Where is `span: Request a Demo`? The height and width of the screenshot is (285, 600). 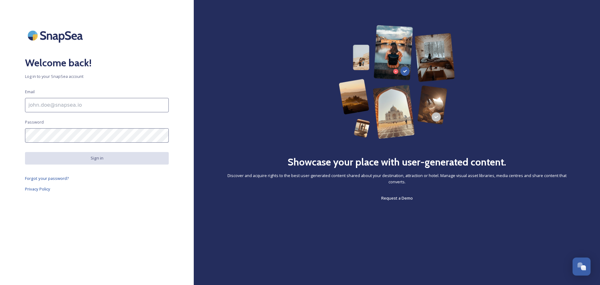 span: Request a Demo is located at coordinates (397, 198).